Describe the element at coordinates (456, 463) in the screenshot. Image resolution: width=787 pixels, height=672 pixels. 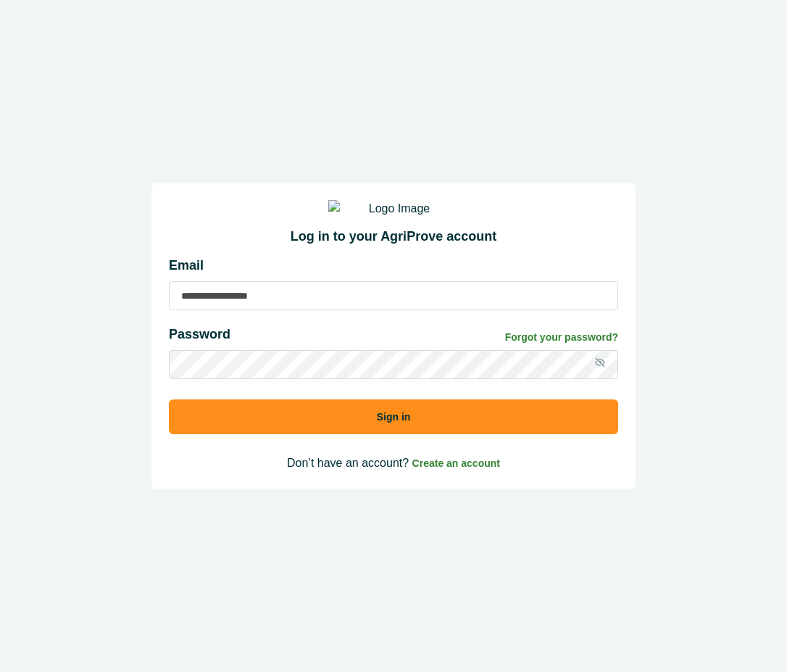
I see `span: Create an account` at that location.